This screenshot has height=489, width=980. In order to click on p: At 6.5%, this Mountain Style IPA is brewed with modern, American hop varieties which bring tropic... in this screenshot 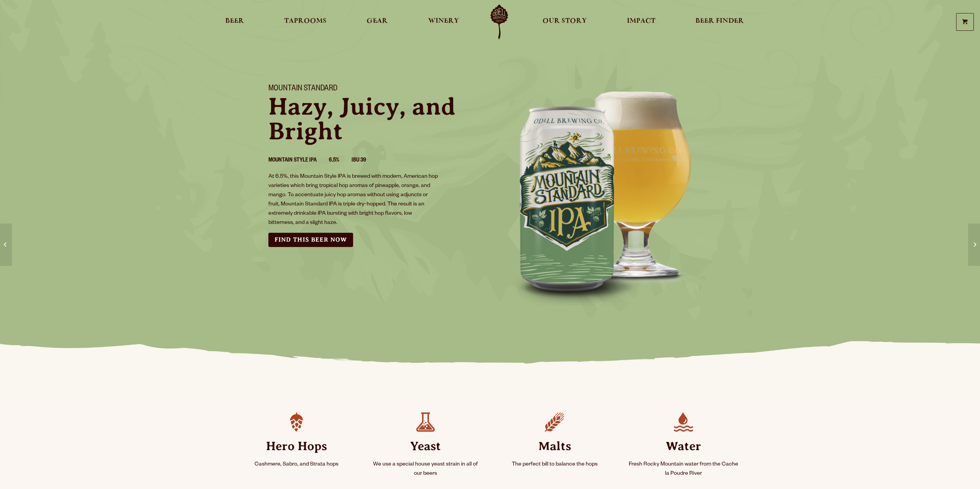, I will do `click(353, 200)`.